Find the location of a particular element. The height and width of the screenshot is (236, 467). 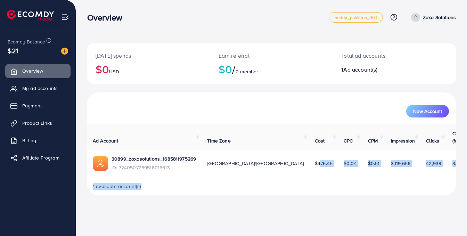

span: Cost is located at coordinates (320, 141).